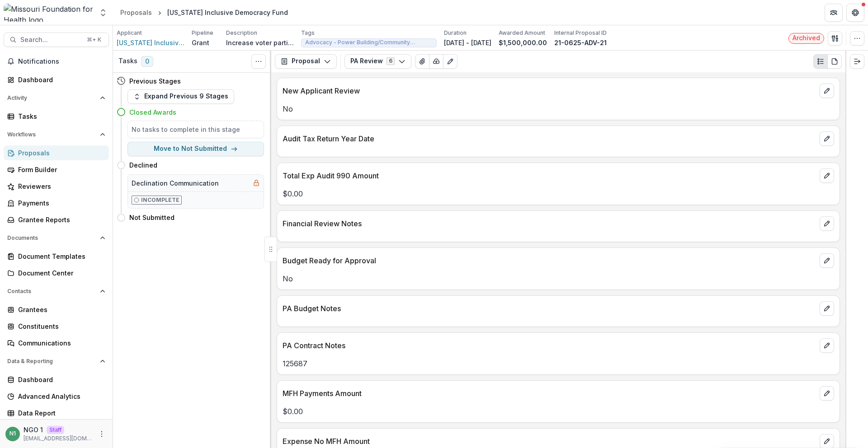 This screenshot has height=448, width=868. What do you see at coordinates (60, 116) in the screenshot?
I see `div: Tasks` at bounding box center [60, 116].